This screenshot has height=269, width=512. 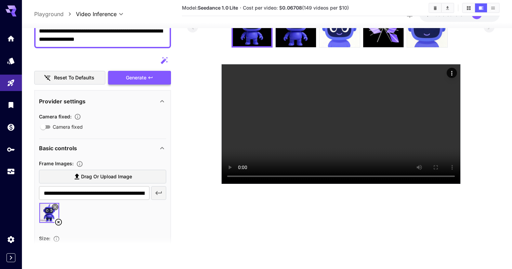 What do you see at coordinates (434, 14) in the screenshot?
I see `span: $11.06` at bounding box center [434, 14].